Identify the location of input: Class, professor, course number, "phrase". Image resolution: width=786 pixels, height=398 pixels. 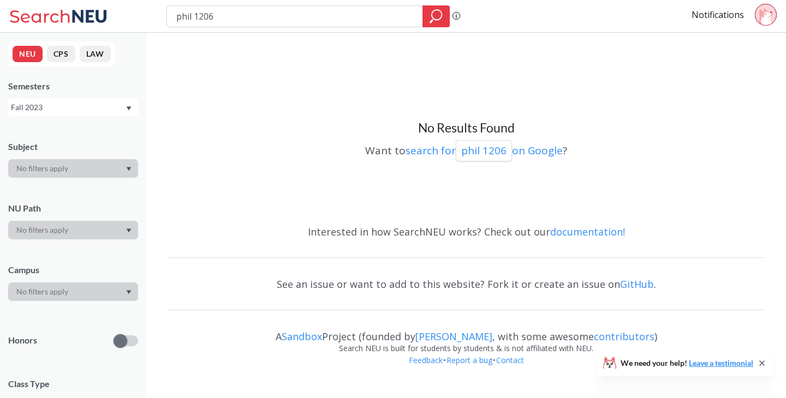
(295, 16).